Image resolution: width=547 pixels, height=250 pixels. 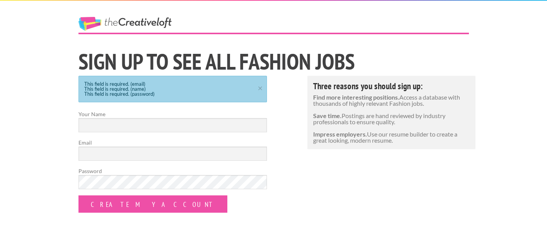 What do you see at coordinates (153, 204) in the screenshot?
I see `input: Create my Account` at bounding box center [153, 204].